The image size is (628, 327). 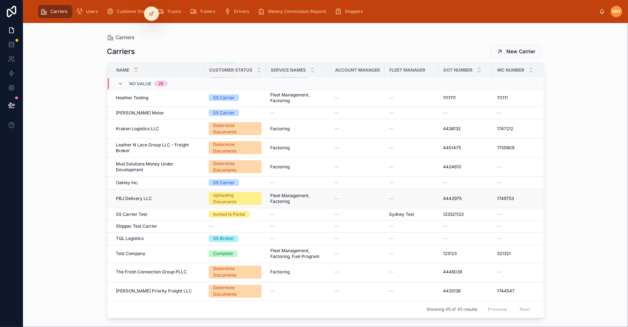 I want to click on span: Drivers, so click(x=241, y=12).